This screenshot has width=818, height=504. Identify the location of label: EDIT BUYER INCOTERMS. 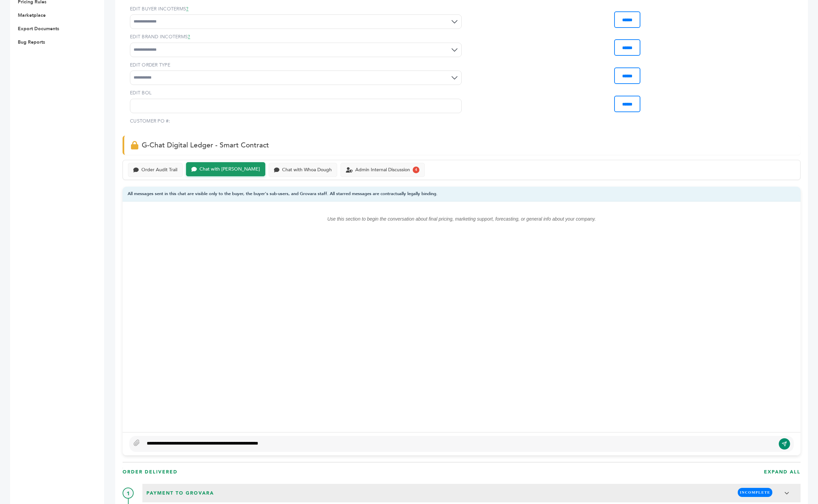
(296, 9).